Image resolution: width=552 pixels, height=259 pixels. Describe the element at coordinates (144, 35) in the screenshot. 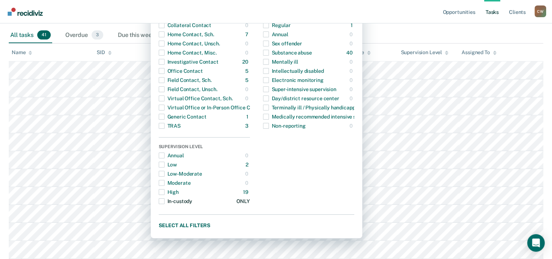

I see `div: Due this week0` at that location.